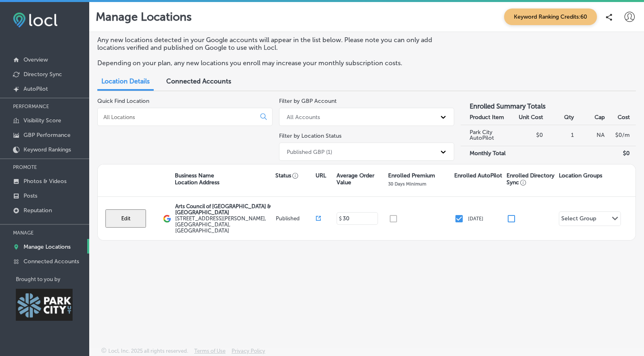  Describe the element at coordinates (590, 135) in the screenshot. I see `td: NA` at that location.